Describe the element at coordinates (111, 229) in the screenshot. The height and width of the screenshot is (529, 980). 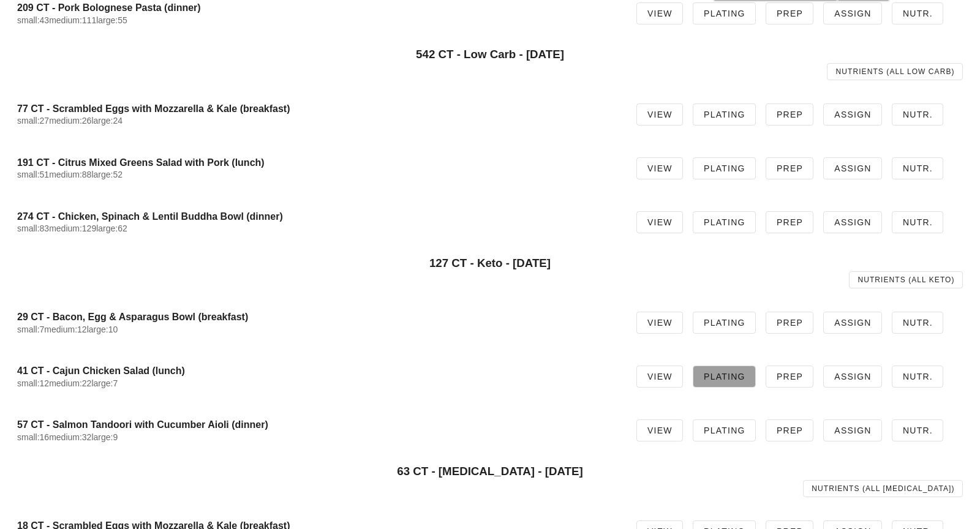
I see `span: large:62` at that location.